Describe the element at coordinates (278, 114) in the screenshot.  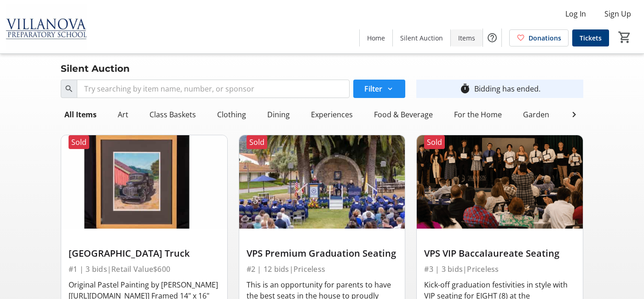
I see `div: Dining` at that location.